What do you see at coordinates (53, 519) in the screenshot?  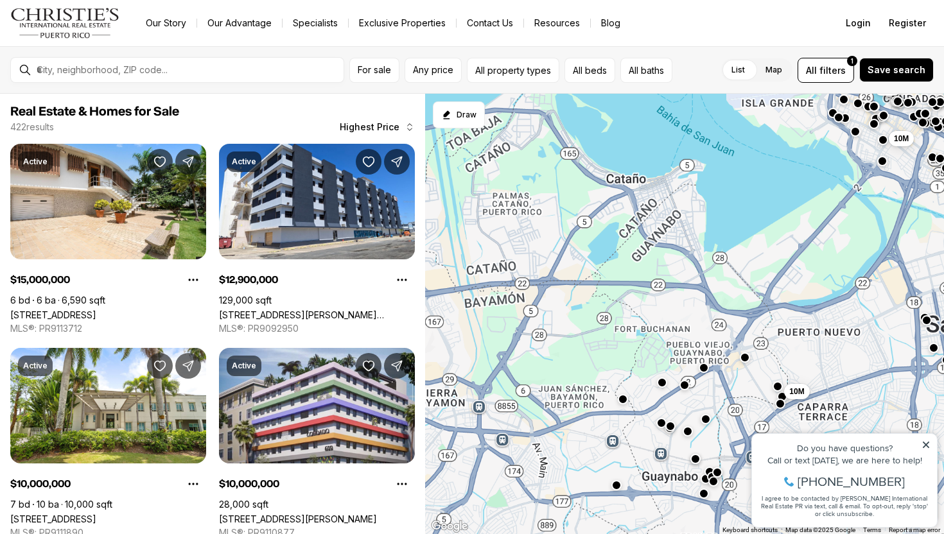 I see `a: 9 CASTANA ST, GUAYNABO PR, 00968` at bounding box center [53, 519].